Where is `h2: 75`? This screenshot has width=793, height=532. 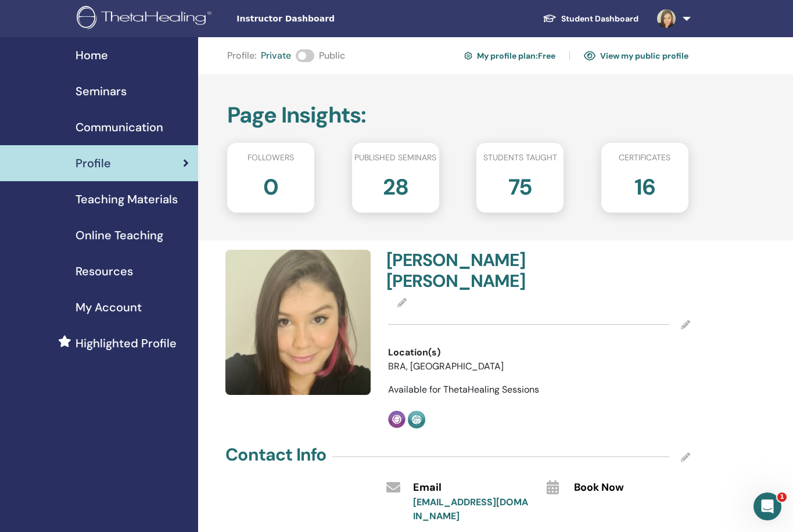 h2: 75 is located at coordinates (520, 184).